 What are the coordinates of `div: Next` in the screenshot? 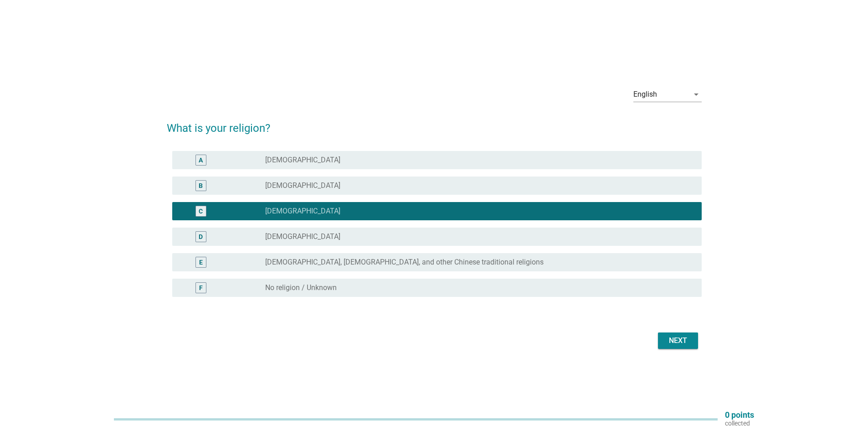 It's located at (678, 341).